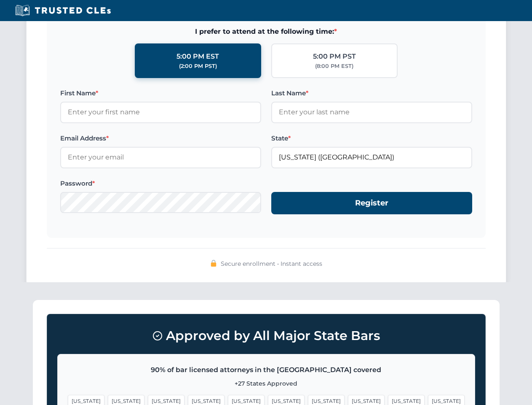 This screenshot has width=532, height=405. I want to click on div: 5:00 PM EST, so click(197, 57).